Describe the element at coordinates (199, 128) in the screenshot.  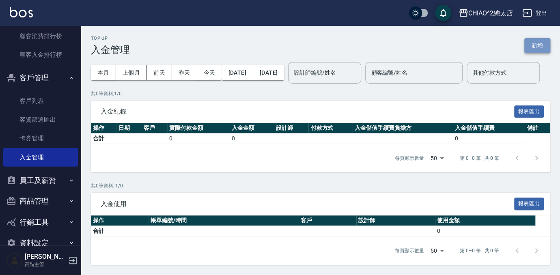
I see `th: 實際付款金額` at that location.